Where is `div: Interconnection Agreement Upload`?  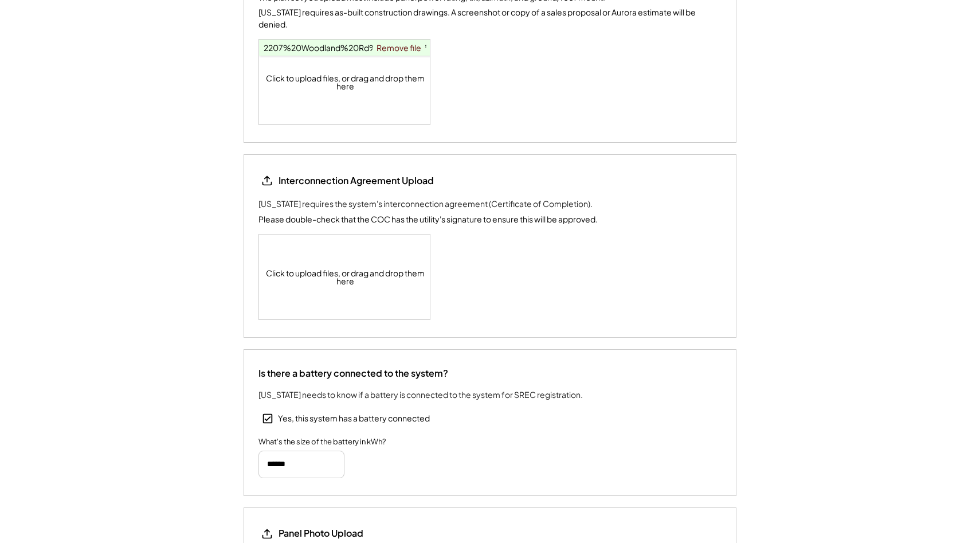
div: Interconnection Agreement Upload is located at coordinates (356, 181).